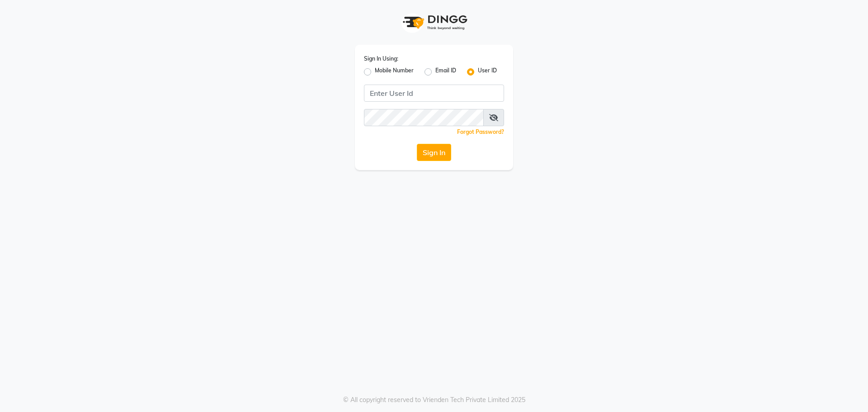 This screenshot has height=412, width=868. I want to click on a: Forgot Password?, so click(481, 132).